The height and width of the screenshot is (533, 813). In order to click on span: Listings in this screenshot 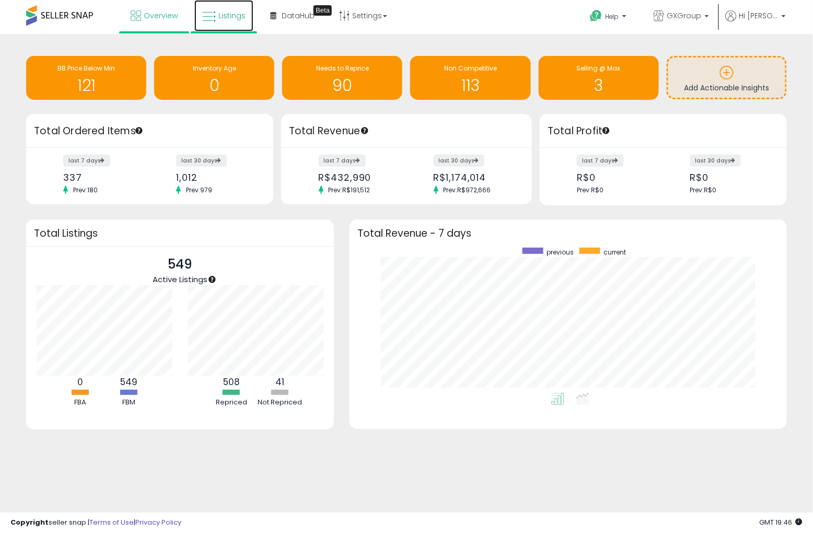, I will do `click(232, 16)`.